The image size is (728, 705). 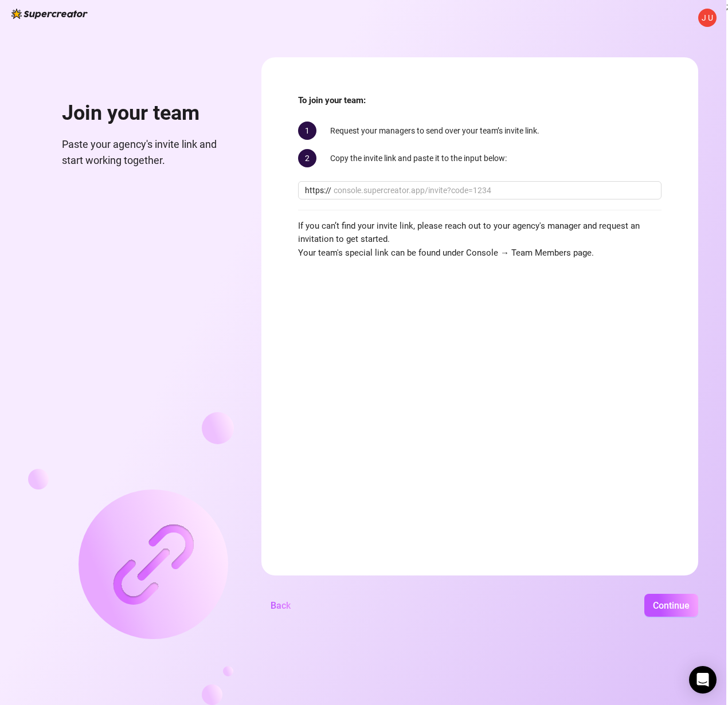 I want to click on span: If you can’t find your invite link, please reach out to your agency's manager and request an invi..., so click(x=480, y=240).